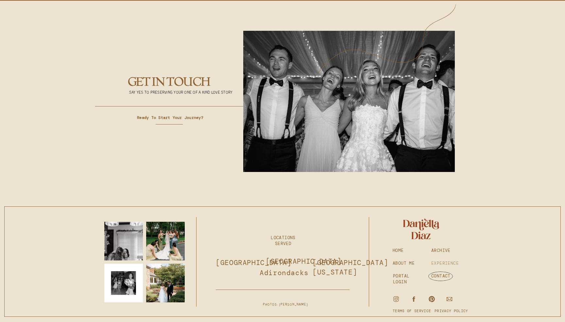 The height and width of the screenshot is (322, 565). What do you see at coordinates (168, 82) in the screenshot?
I see `h2: GET IN TOUCH` at bounding box center [168, 82].